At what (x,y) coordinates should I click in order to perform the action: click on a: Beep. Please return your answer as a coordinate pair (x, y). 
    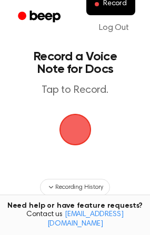
    Looking at the image, I should click on (40, 17).